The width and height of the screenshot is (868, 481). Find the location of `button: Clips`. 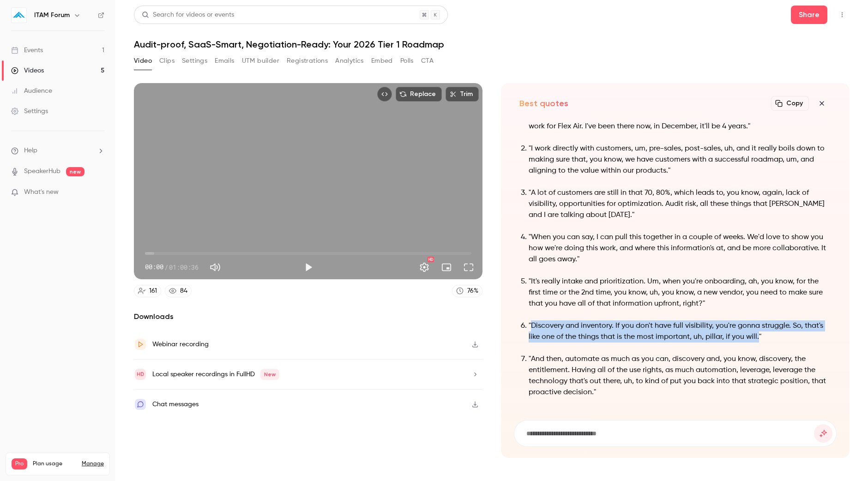

button: Clips is located at coordinates (166, 61).